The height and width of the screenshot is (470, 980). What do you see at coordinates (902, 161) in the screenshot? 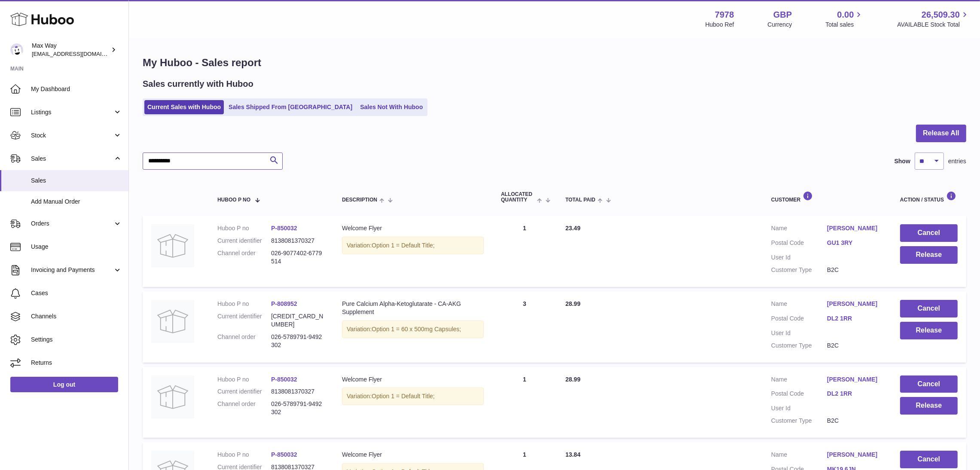
I see `label: Show` at bounding box center [902, 161].